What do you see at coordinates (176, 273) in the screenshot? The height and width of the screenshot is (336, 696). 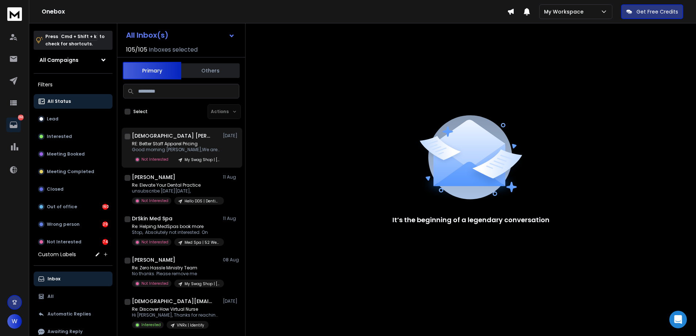 I see `p: No thanks. Please remove me` at bounding box center [176, 273].